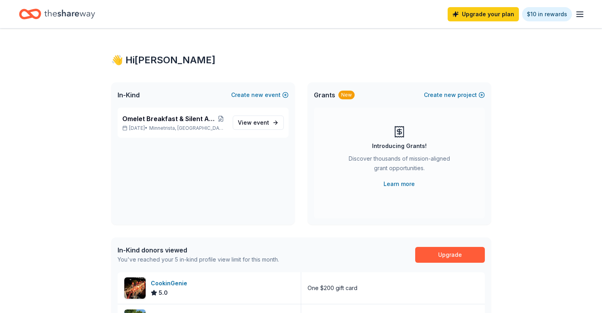 The width and height of the screenshot is (602, 313). Describe the element at coordinates (325, 95) in the screenshot. I see `span: Grants` at that location.